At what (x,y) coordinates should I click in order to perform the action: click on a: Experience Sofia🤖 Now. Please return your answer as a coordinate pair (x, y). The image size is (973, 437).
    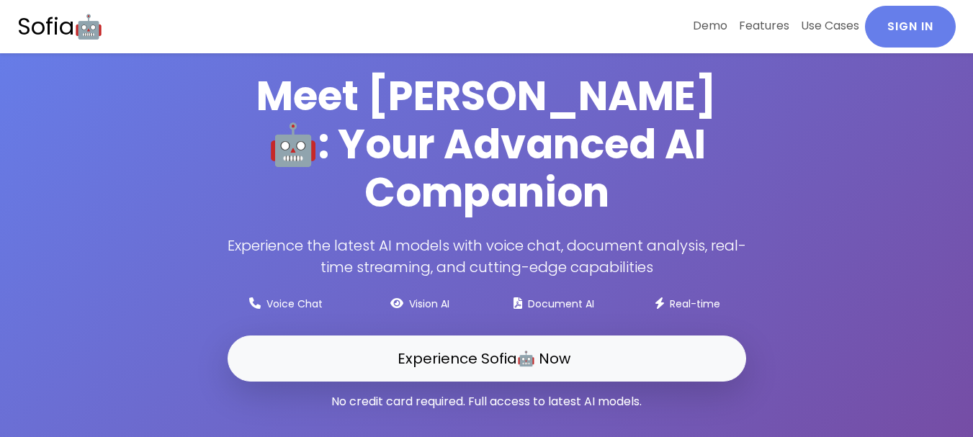
    Looking at the image, I should click on (487, 359).